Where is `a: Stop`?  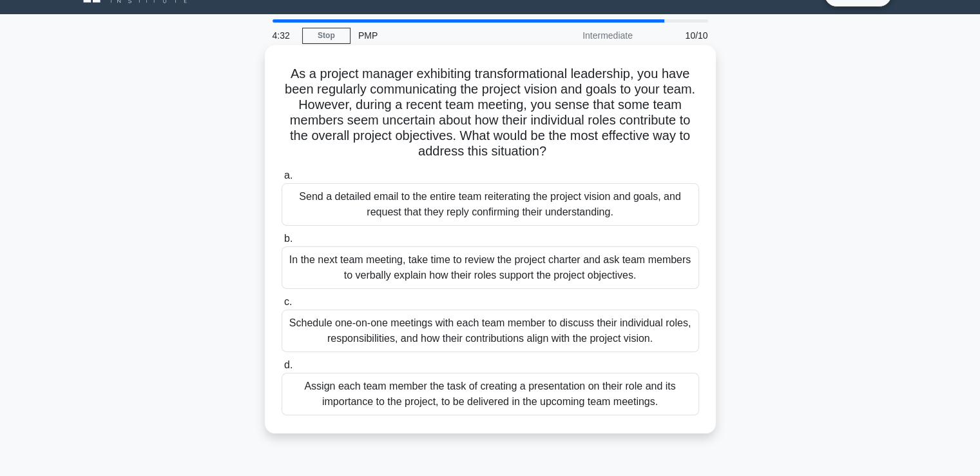
a: Stop is located at coordinates (326, 36).